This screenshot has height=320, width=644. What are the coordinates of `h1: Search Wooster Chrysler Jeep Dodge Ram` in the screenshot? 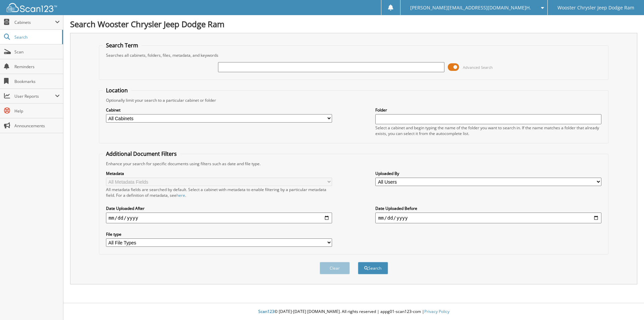 It's located at (354, 24).